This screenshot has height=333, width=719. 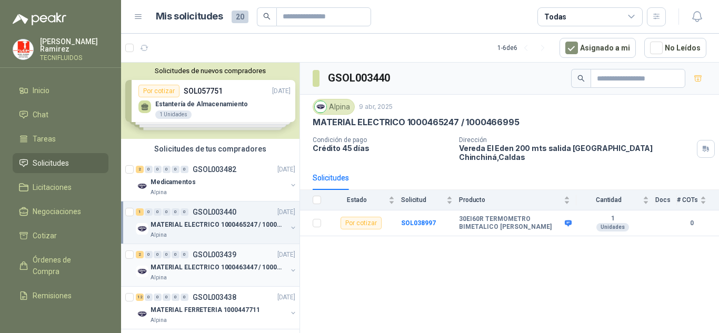 I want to click on p: TECNIFLUIDOS, so click(x=74, y=58).